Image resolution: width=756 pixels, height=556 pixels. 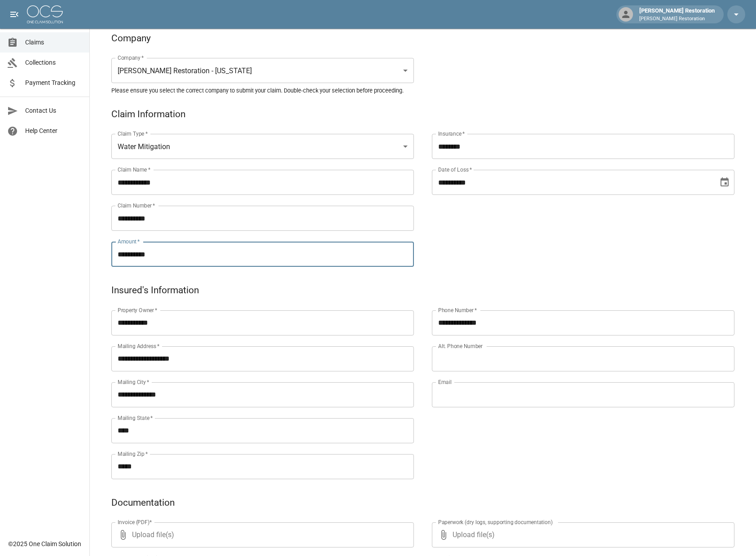 I want to click on label: Invoice (PDF)*, so click(x=135, y=522).